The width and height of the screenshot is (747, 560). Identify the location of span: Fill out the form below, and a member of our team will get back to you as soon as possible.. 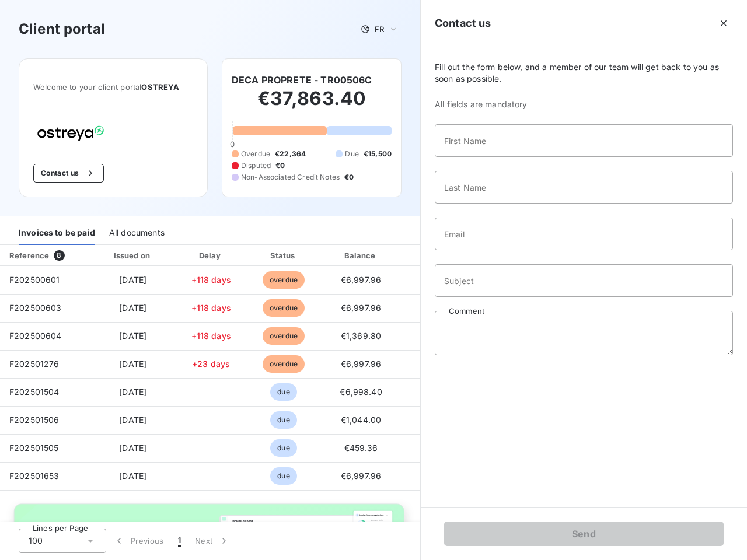
(583, 73).